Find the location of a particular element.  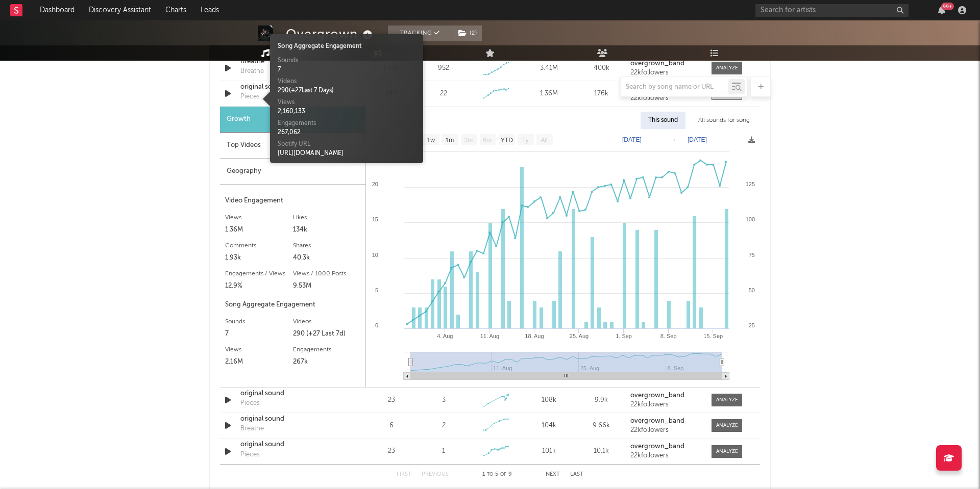

text: 1y is located at coordinates (525, 140).